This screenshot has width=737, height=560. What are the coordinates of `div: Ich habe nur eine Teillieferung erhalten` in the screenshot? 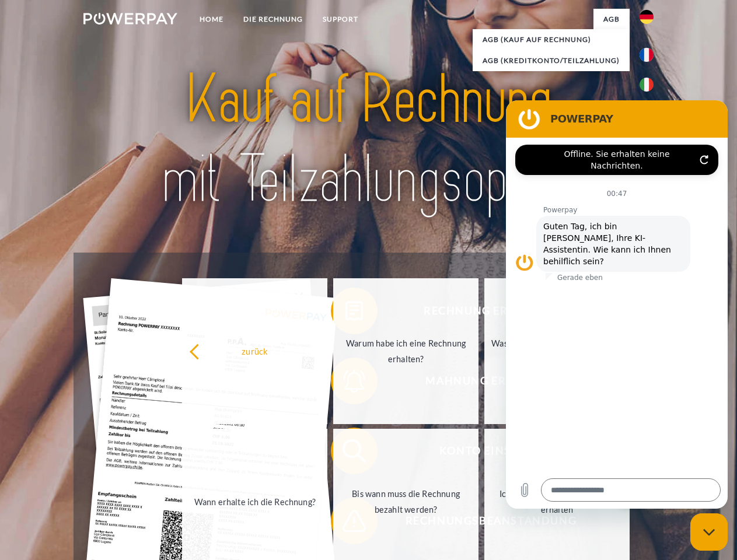 It's located at (556, 502).